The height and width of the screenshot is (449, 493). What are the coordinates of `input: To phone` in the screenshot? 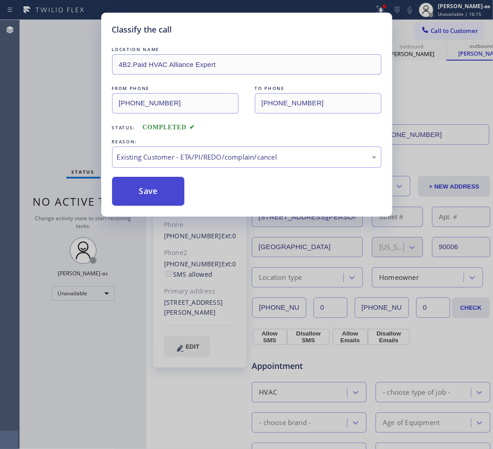 It's located at (318, 103).